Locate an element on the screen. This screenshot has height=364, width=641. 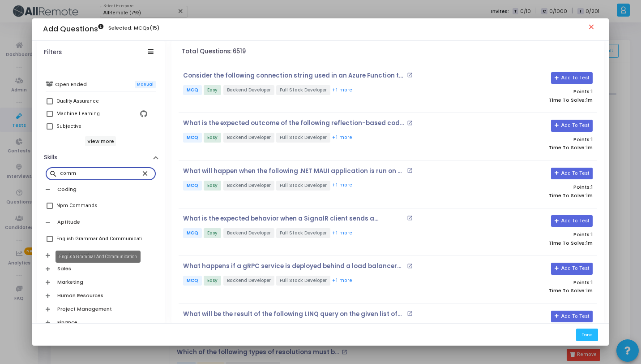
p: What is the expected outcome of the following reflection-based code that creates an instance of a... is located at coordinates (294, 123).